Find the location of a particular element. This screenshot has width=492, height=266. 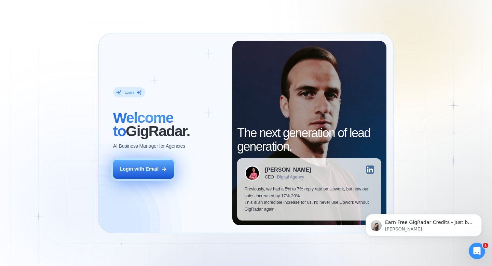

p: Previously, we had a 5% to 7% reply rate on Upwork, but now our sales increased by 17%-20%. This ... is located at coordinates (309, 199).